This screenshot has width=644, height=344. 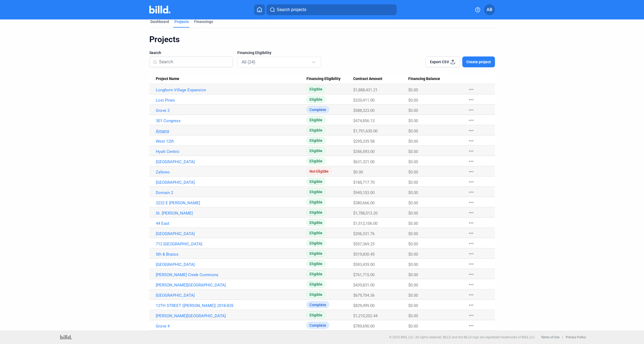 I want to click on a: Longhorn Village Expansion, so click(x=231, y=90).